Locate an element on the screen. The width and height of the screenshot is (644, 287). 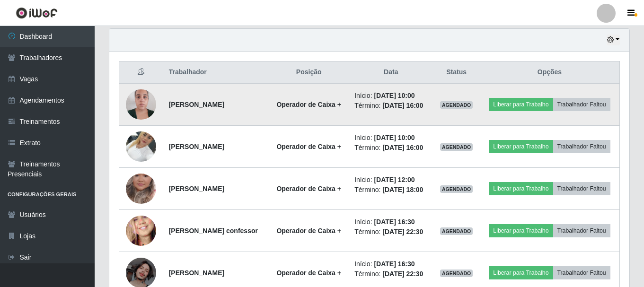
th: Opções is located at coordinates (550, 72).